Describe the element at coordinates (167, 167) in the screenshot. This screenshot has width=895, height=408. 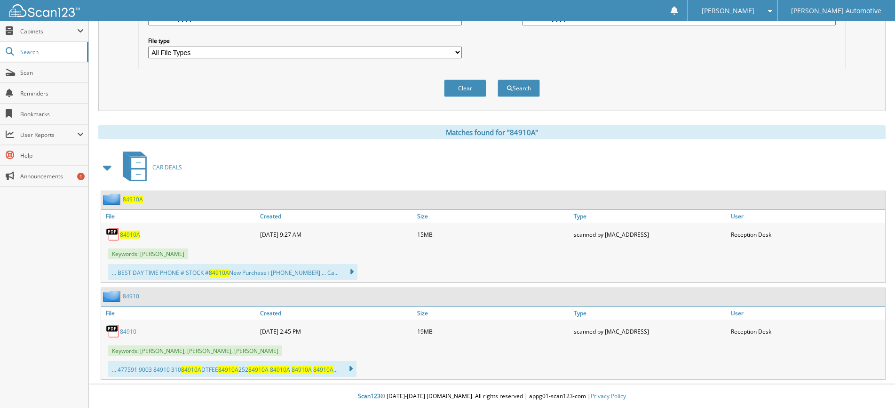
I see `span: CAR DEALS` at that location.